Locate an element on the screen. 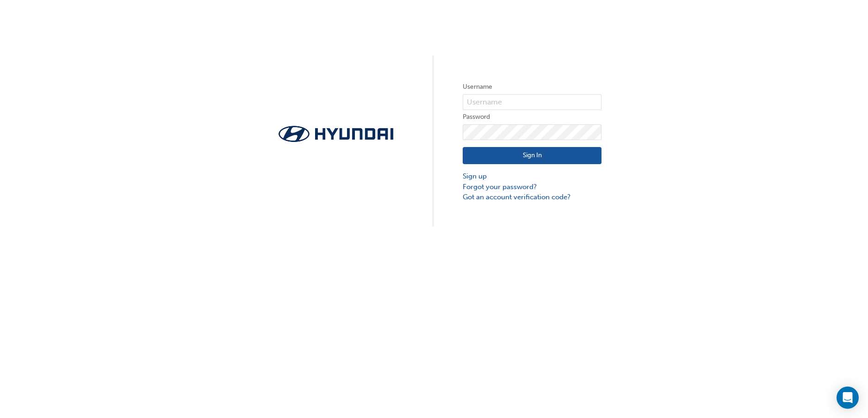 This screenshot has width=868, height=418. a: Got an account verification code? is located at coordinates (532, 197).